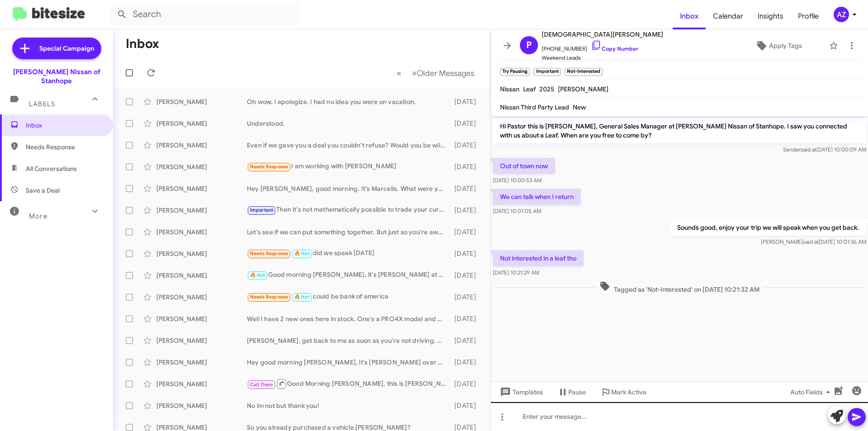 The image size is (868, 431). Describe the element at coordinates (42, 104) in the screenshot. I see `span: Labels` at that location.